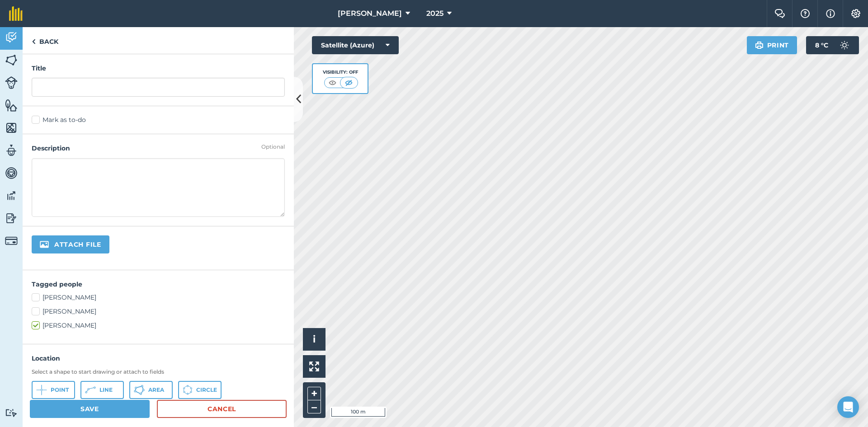  I want to click on span: i, so click(314, 339).